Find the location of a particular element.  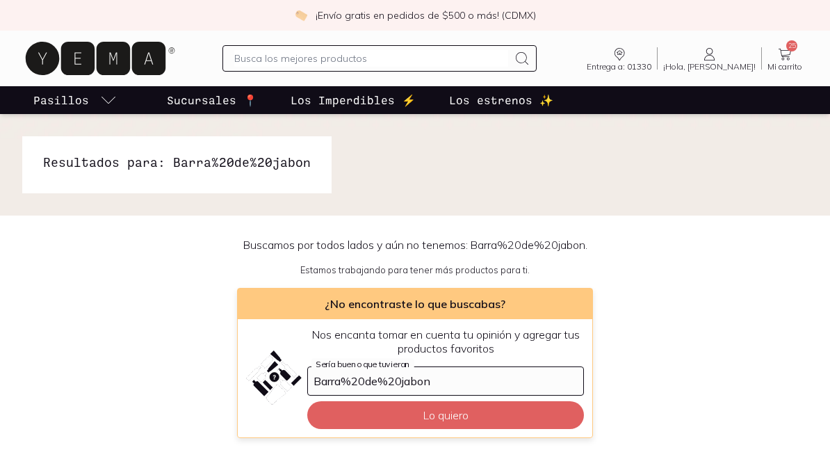

span: Entrega a: 01330 is located at coordinates (619, 67).